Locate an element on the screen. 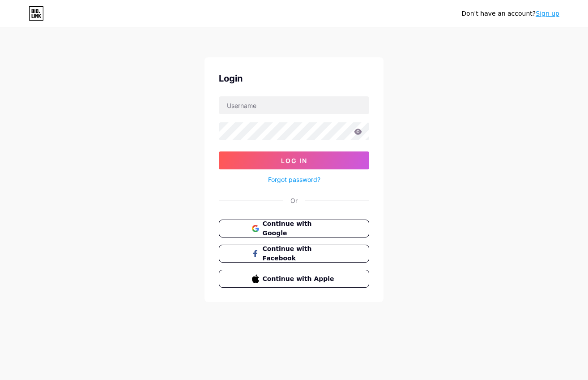  div: Or is located at coordinates (294, 200).